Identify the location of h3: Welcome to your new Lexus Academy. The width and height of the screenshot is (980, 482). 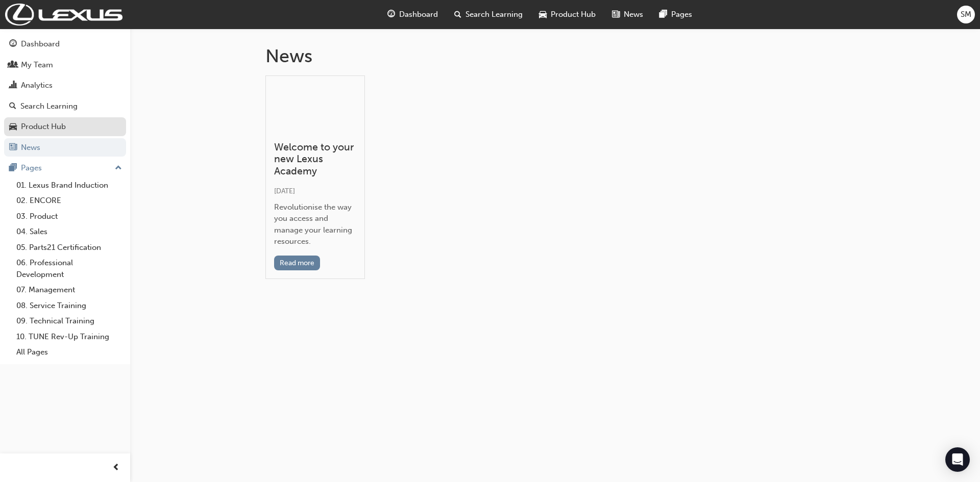
(315, 159).